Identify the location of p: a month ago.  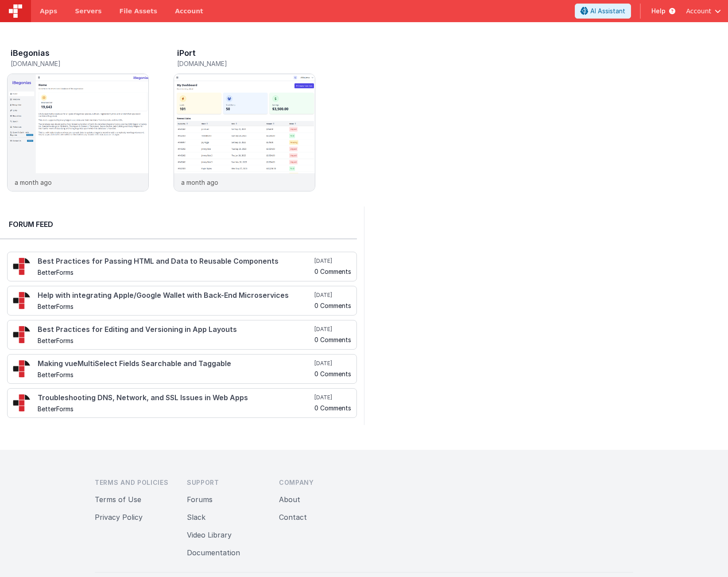
(200, 182).